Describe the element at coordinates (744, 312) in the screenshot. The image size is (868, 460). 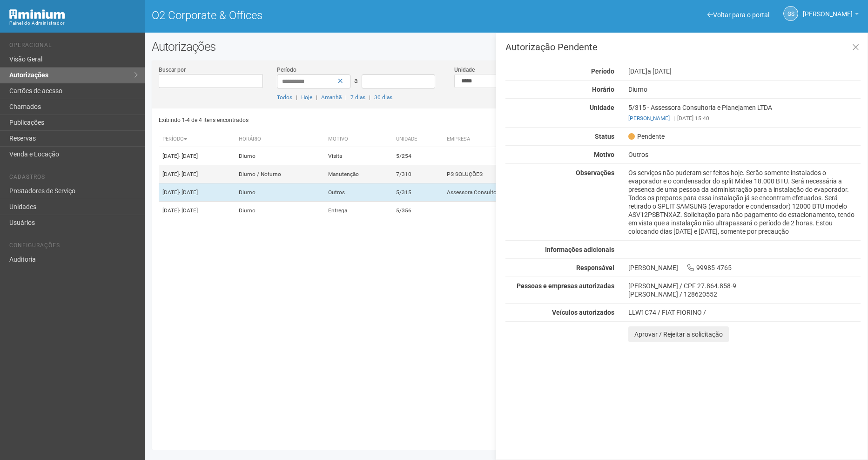
I see `div: LLW1C74 / FIAT FIORINO /` at that location.